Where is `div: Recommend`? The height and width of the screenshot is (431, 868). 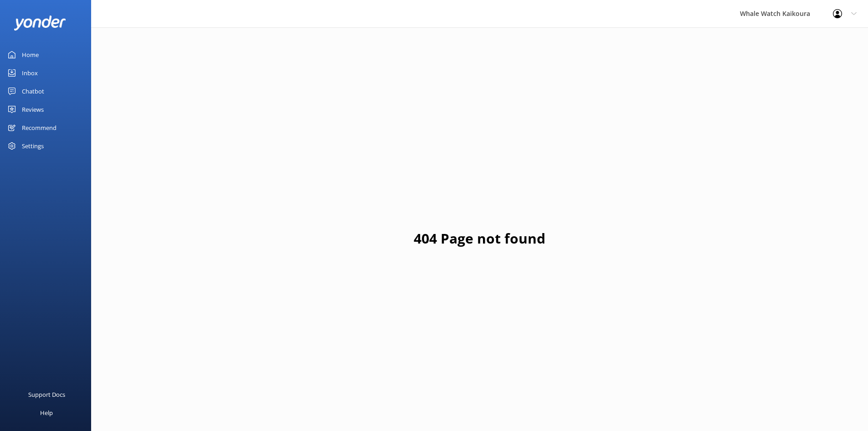 div: Recommend is located at coordinates (40, 127).